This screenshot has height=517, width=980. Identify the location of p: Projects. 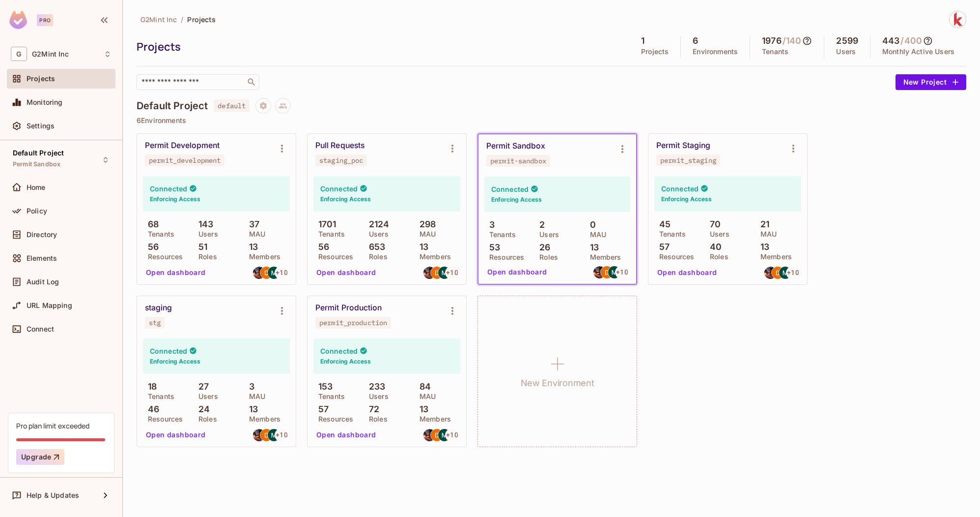
(655, 51).